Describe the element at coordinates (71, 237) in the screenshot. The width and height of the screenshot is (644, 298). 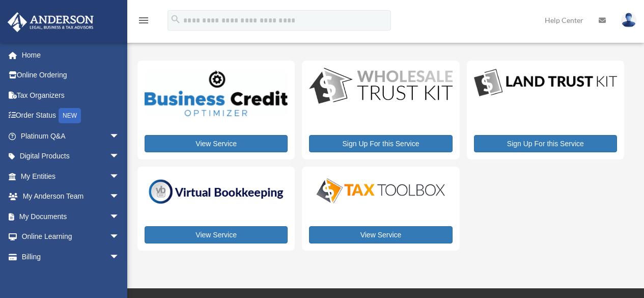
I see `a: Online Learningarrow_drop_down` at that location.